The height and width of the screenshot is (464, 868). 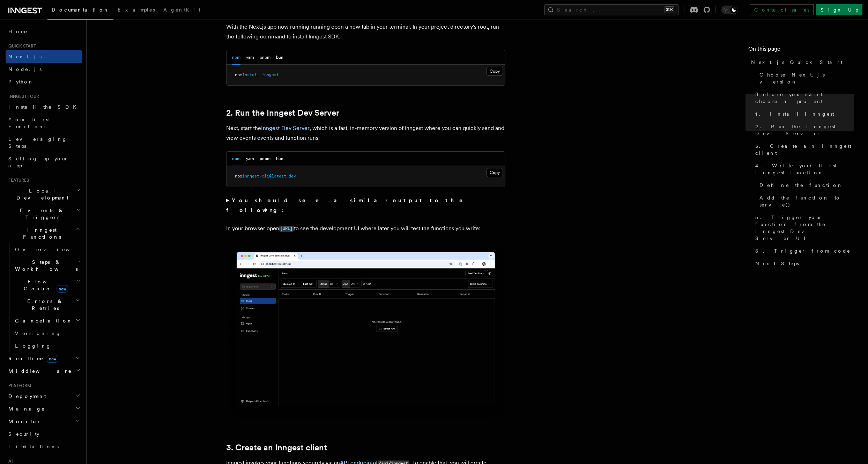 I want to click on span: Python, so click(x=21, y=81).